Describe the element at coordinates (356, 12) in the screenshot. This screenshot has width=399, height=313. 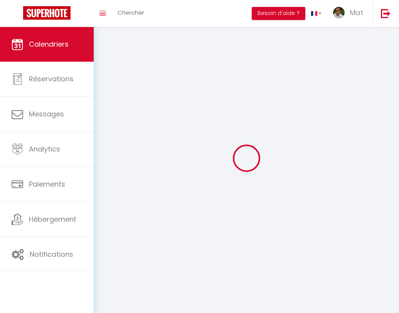
I see `span: Mat` at that location.